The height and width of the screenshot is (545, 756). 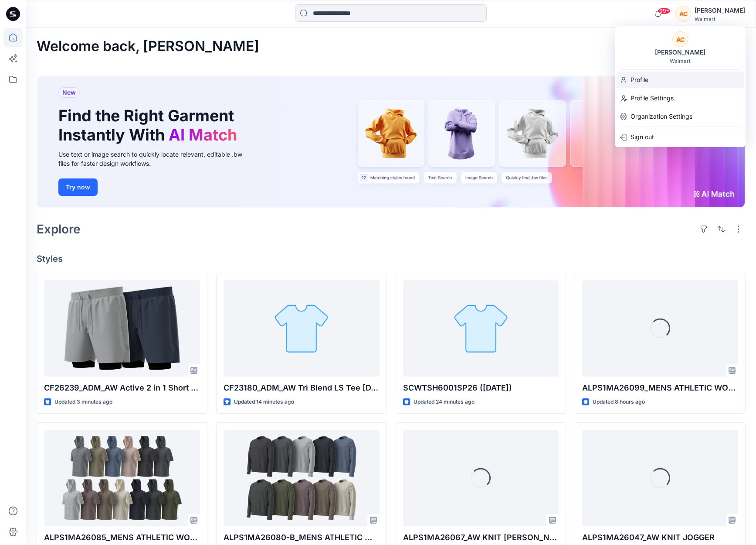 I want to click on span: AI Match, so click(x=203, y=135).